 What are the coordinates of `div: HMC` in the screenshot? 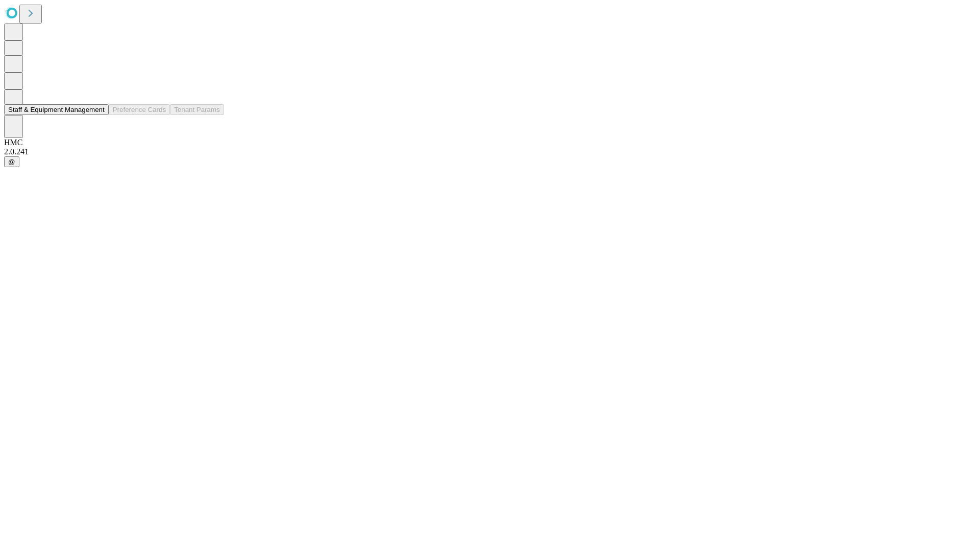 It's located at (490, 143).